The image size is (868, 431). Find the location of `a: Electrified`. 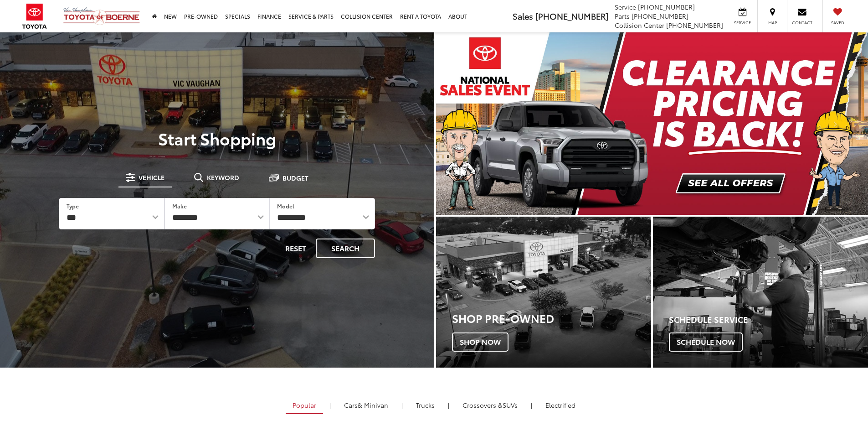

a: Electrified is located at coordinates (560, 405).